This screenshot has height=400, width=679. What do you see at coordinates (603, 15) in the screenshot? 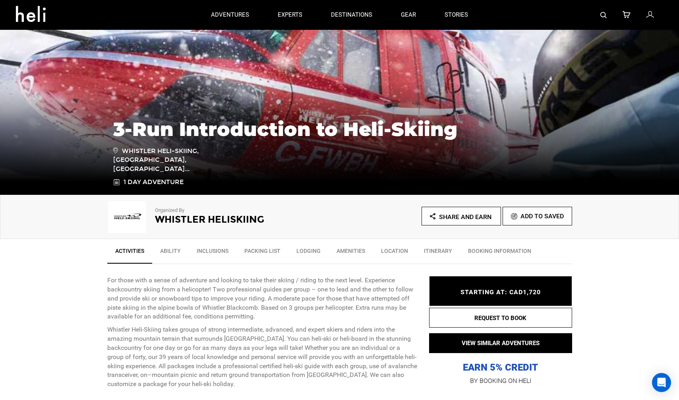
I see `img: search-bar-icon.svg` at bounding box center [603, 15].